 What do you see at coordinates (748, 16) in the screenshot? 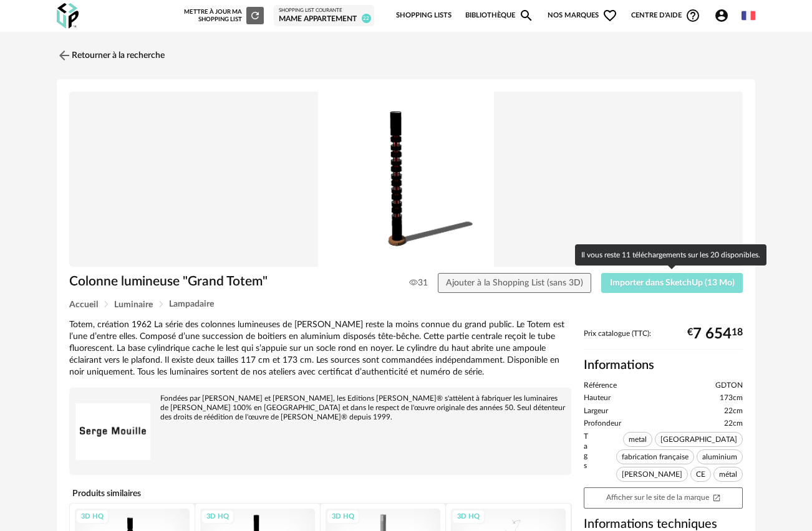
I see `img: fr` at bounding box center [748, 16].